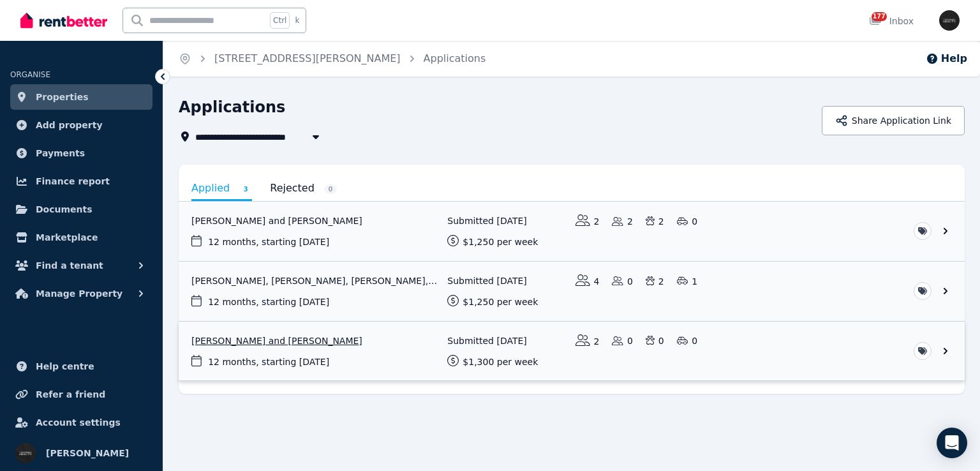 This screenshot has width=980, height=471. Describe the element at coordinates (81, 210) in the screenshot. I see `a: Documents` at that location.